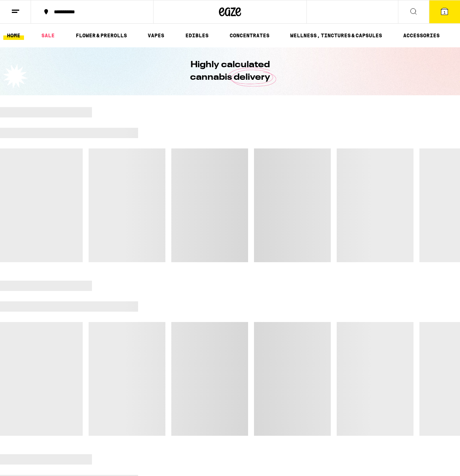  Describe the element at coordinates (197, 35) in the screenshot. I see `a: EDIBLES` at that location.